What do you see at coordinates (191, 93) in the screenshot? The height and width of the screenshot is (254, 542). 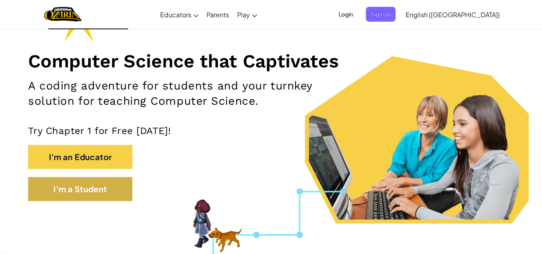 I see `h2: A coding adventure for students and your turnkey solution for teaching Computer Science.` at bounding box center [191, 93].